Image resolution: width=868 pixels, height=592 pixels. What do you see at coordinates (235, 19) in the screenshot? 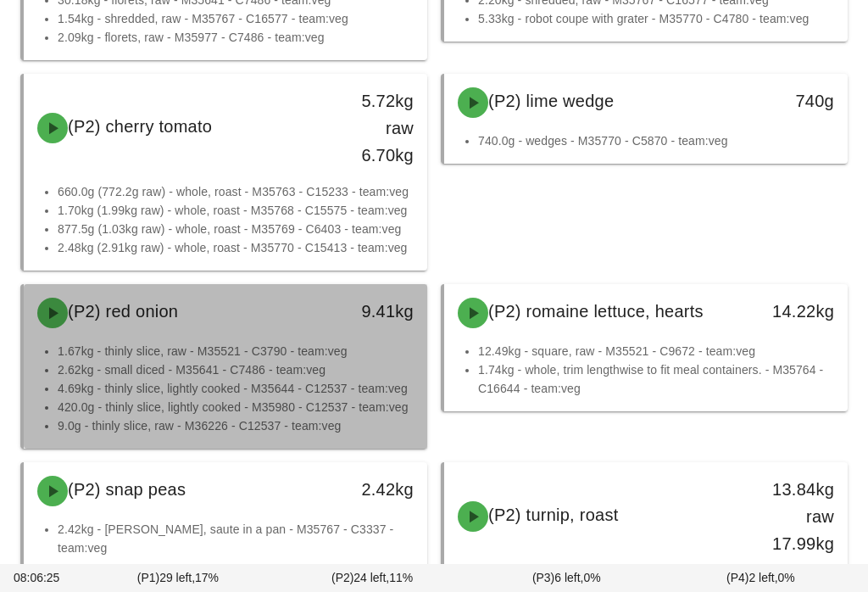
I see `li: 1.54kg - shredded, raw - M35767 - C16577 - team:veg` at bounding box center [235, 19].